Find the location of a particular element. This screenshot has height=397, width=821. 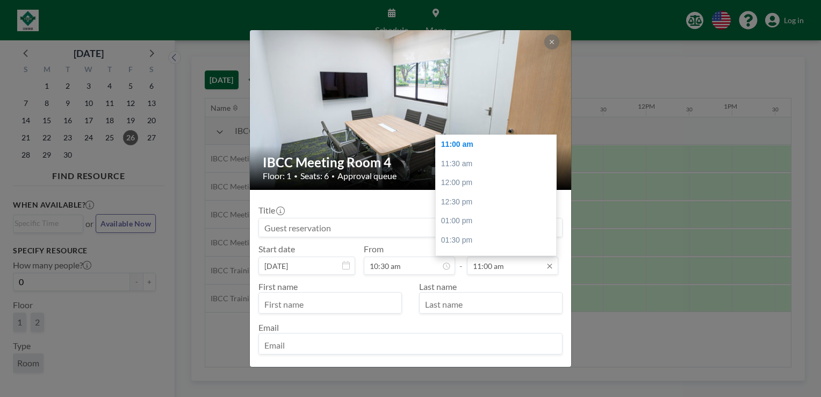

div: 11:00 am is located at coordinates (499, 145).